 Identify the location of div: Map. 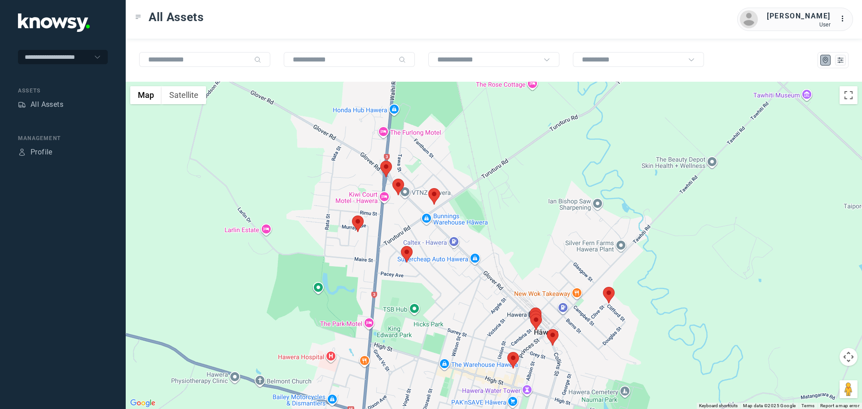
(826, 60).